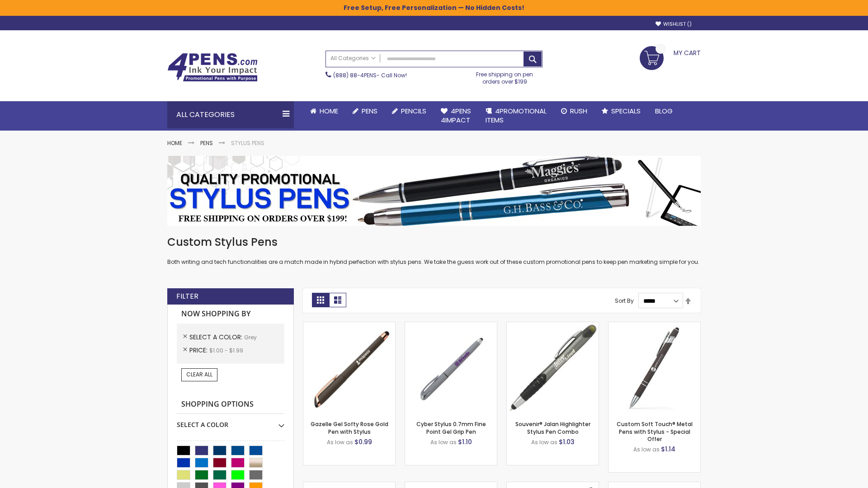 The image size is (868, 488). What do you see at coordinates (231, 115) in the screenshot?
I see `div: All Categories` at bounding box center [231, 115].